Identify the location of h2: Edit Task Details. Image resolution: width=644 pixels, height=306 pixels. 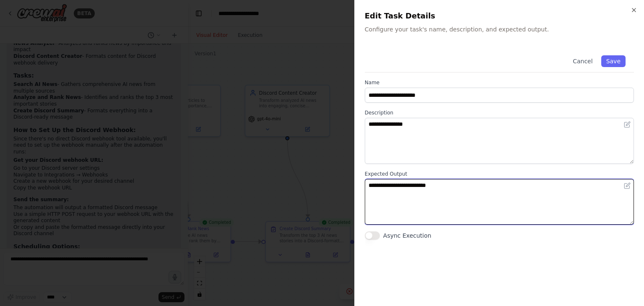
(500, 16).